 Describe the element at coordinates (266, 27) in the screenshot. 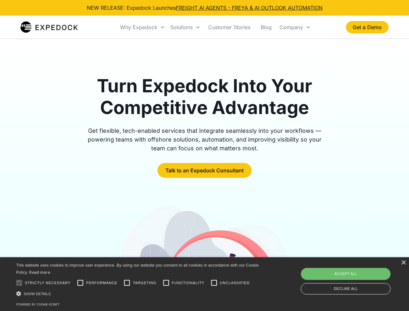

I see `a: Blog` at that location.